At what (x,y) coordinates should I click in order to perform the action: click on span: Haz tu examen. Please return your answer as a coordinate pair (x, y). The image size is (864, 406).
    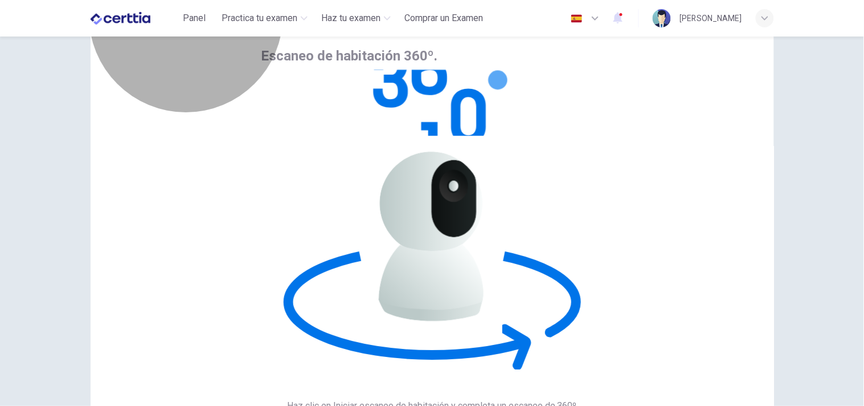
    Looking at the image, I should click on (351, 18).